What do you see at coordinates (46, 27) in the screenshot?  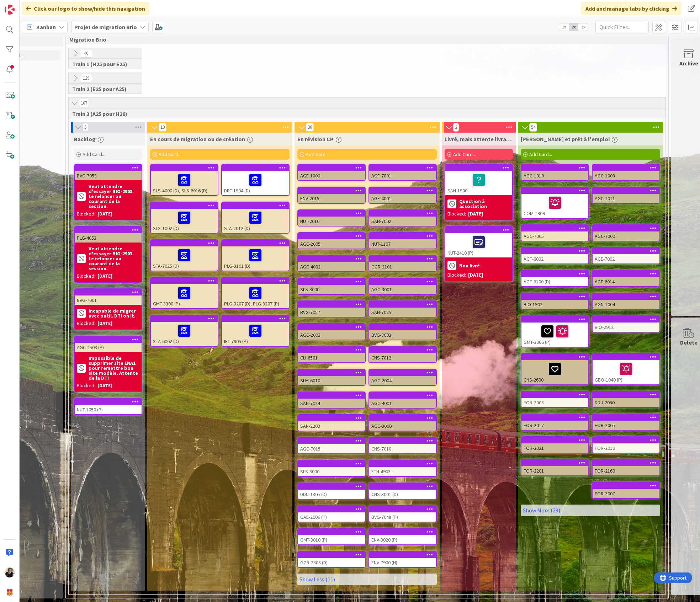 I see `span: Kanban` at bounding box center [46, 27].